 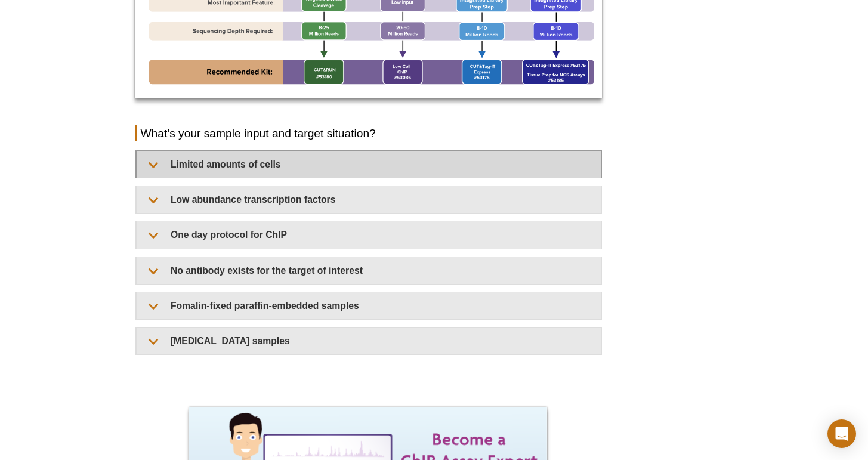 I want to click on div: Open Intercom Messenger, so click(x=841, y=434).